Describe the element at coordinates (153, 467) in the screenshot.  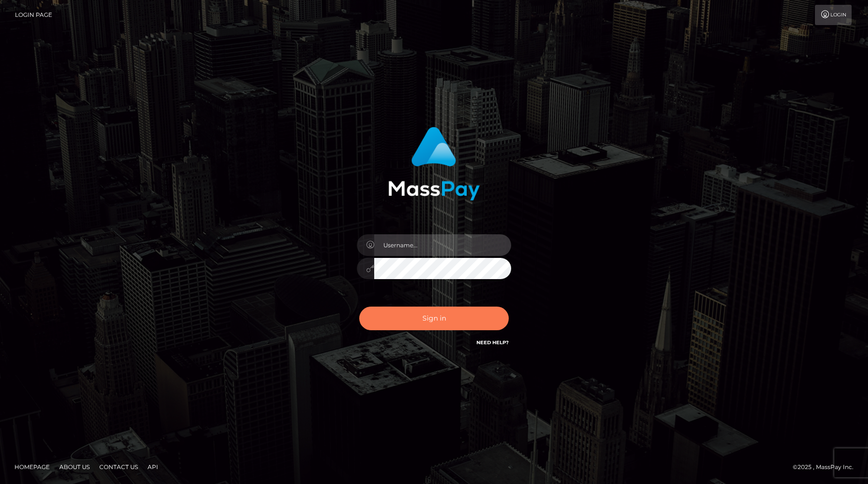
I see `a: API` at that location.